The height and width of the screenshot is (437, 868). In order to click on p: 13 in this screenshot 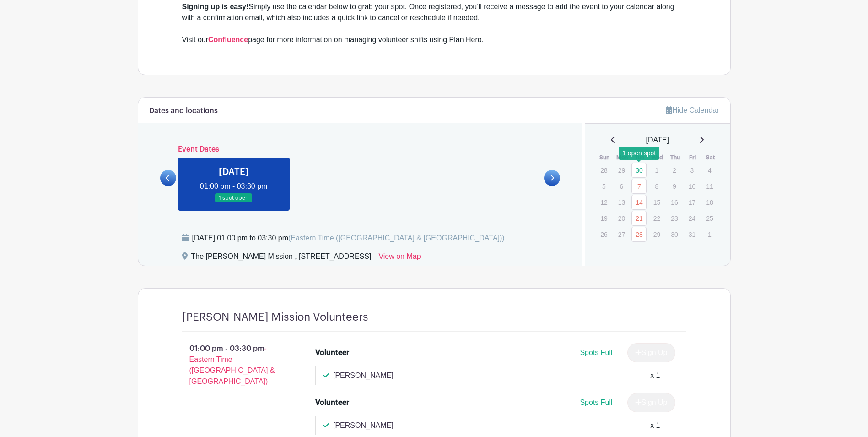, I will do `click(622, 202)`.